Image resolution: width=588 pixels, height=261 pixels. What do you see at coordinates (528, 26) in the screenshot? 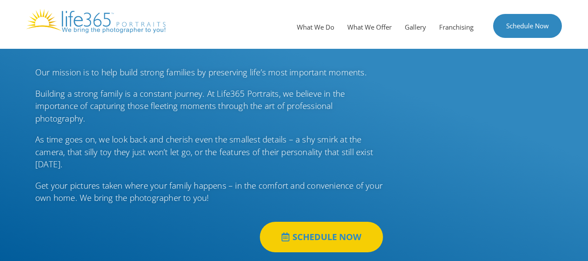
I see `a: Schedule Now` at bounding box center [528, 26].